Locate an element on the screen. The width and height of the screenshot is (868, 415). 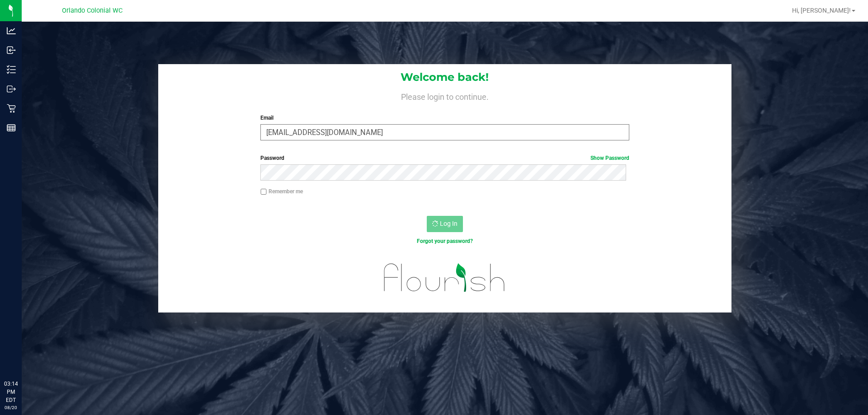
button: Log In is located at coordinates (445, 224).